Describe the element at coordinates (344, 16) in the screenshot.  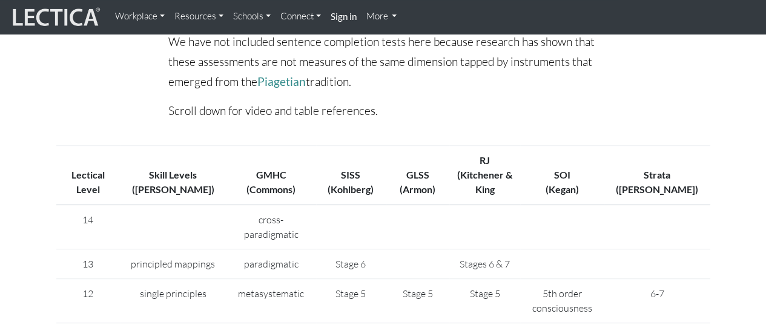
I see `strong: Sign in` at that location.